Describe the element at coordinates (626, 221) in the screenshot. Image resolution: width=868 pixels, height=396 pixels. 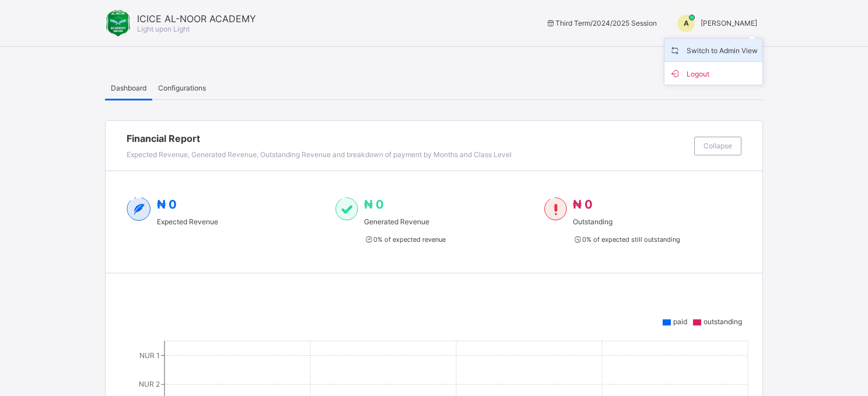
I see `span: Outstanding` at that location.